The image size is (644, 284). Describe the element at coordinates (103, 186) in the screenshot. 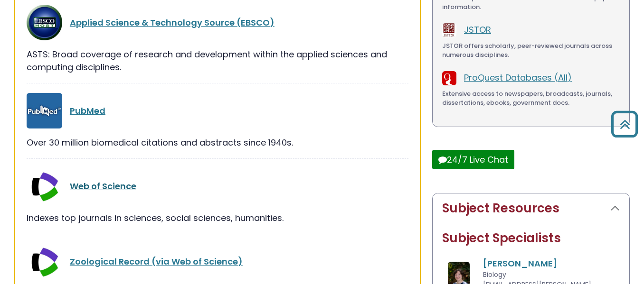

I see `a: Web of Science` at that location.